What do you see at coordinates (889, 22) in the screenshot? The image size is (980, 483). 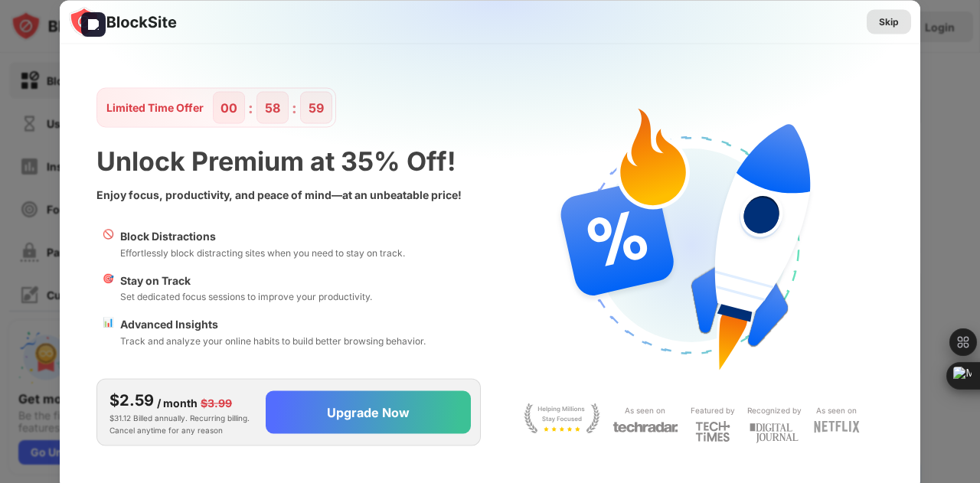 I see `div: Skip` at bounding box center [889, 22].